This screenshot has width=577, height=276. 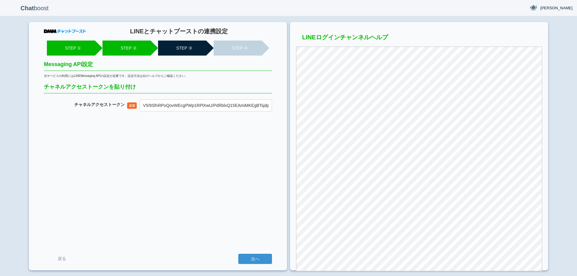 I want to click on img: DMMチャットブースト, so click(x=65, y=31).